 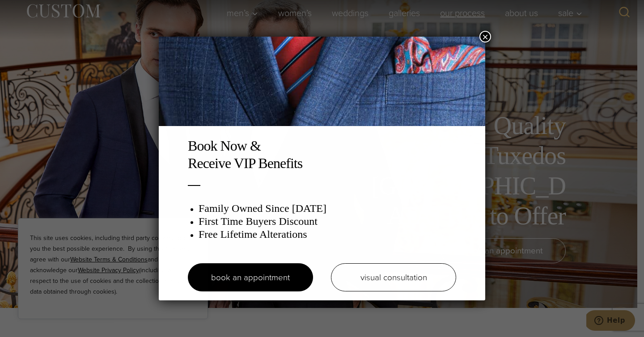 I want to click on h3: First Time Buyers Discount, so click(x=327, y=221).